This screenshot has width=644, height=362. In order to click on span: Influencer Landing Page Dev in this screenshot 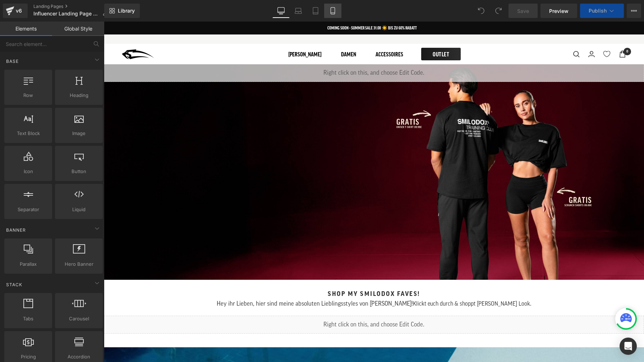, I will do `click(66, 13)`.